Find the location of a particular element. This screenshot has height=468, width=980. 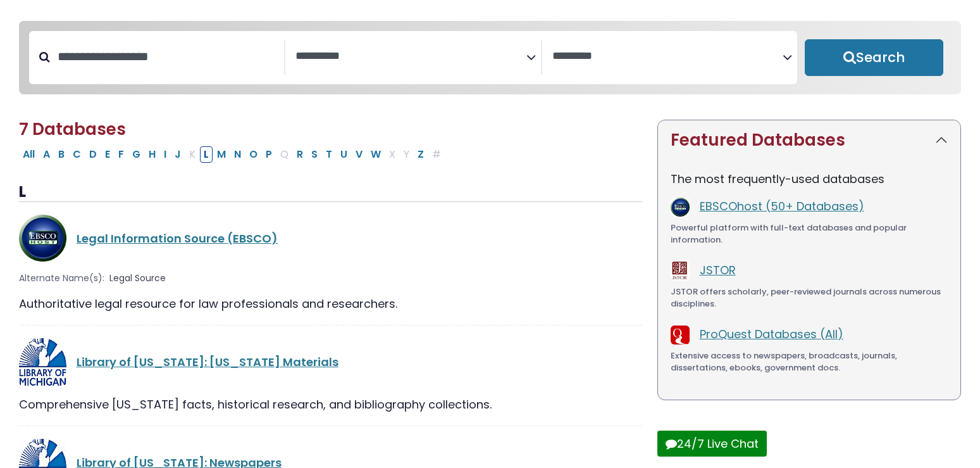

button: Filter Results D is located at coordinates (93, 154).